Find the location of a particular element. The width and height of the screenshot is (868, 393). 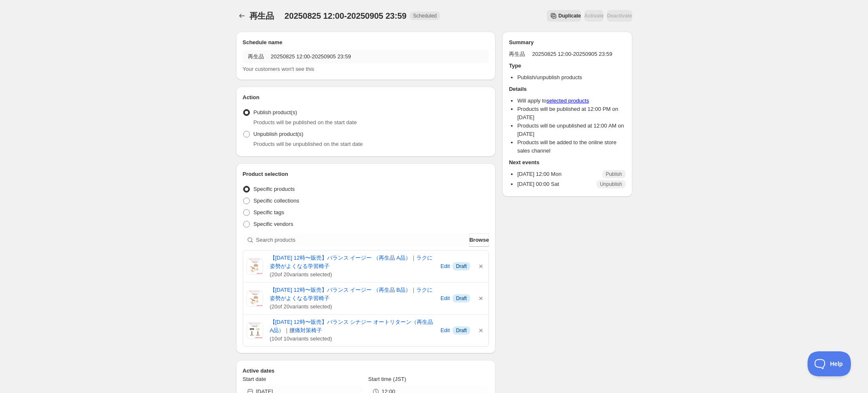

span: Start date is located at coordinates (255, 379).